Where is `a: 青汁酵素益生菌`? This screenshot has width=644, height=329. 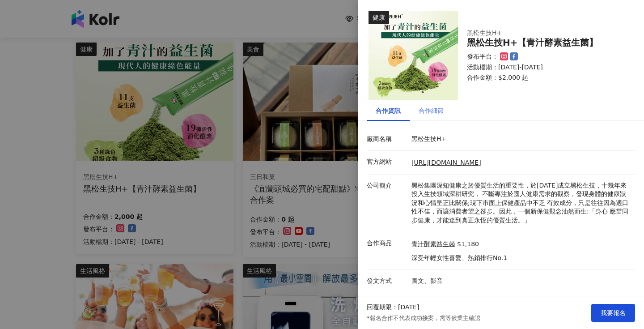 a: 青汁酵素益生菌 is located at coordinates (433, 245).